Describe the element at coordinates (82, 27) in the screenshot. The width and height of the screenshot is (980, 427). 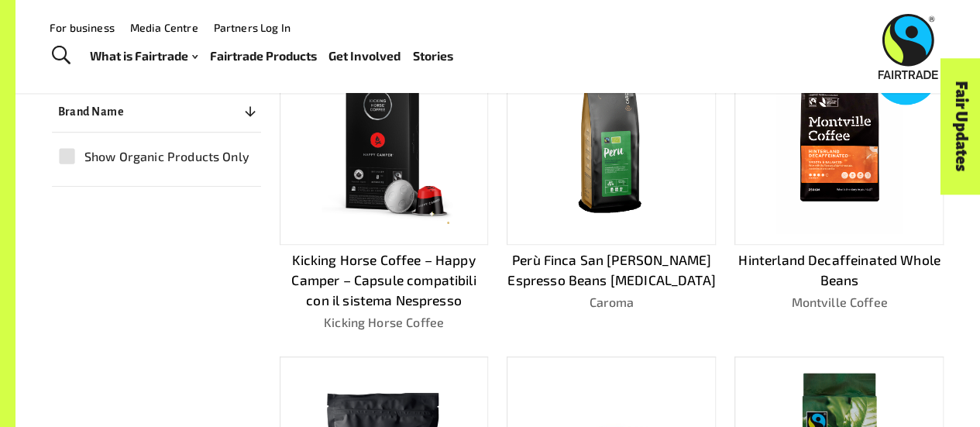
I see `a: For business` at that location.